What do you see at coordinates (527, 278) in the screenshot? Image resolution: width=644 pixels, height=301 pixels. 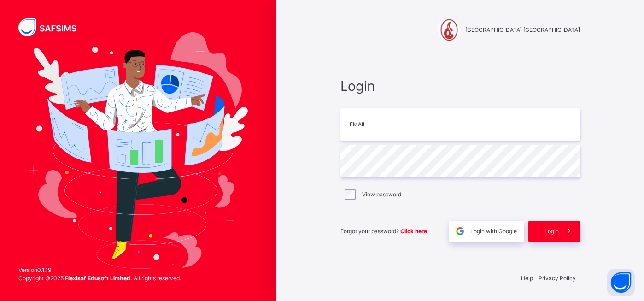 I see `a: Help` at bounding box center [527, 278].